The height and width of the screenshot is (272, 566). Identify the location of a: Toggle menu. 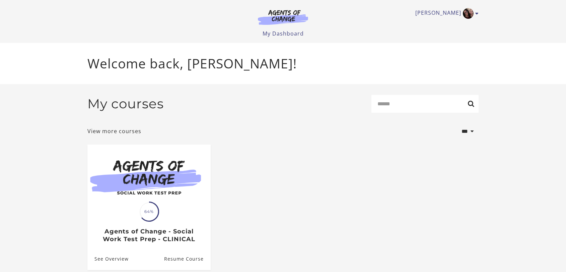
(445, 13).